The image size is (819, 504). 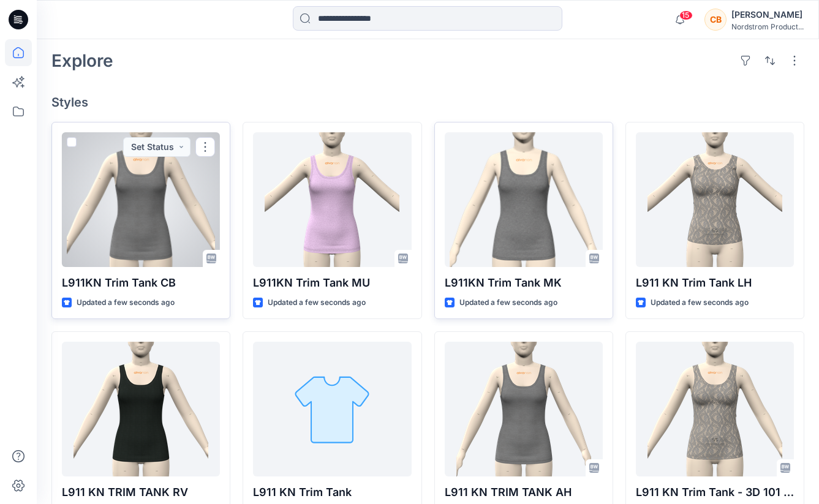 I want to click on a: L911KN Trim Tank CB, so click(x=141, y=199).